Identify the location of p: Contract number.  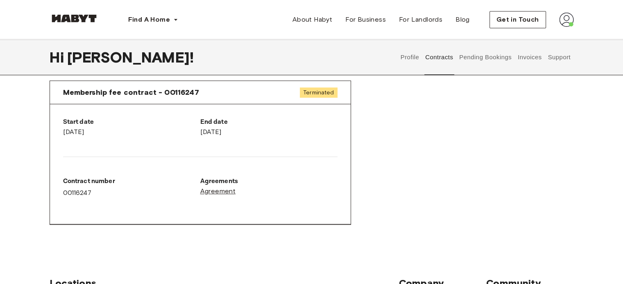
(131, 182).